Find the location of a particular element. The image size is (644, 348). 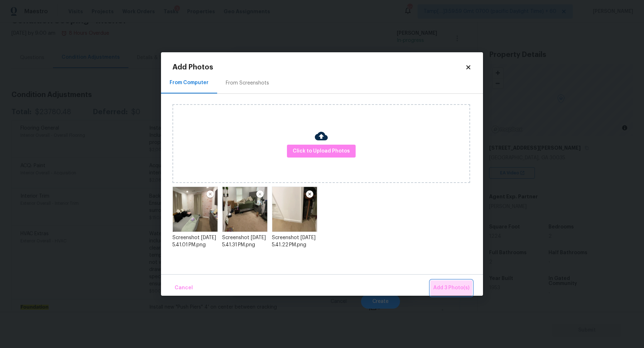

button: Cancel is located at coordinates (183, 288).